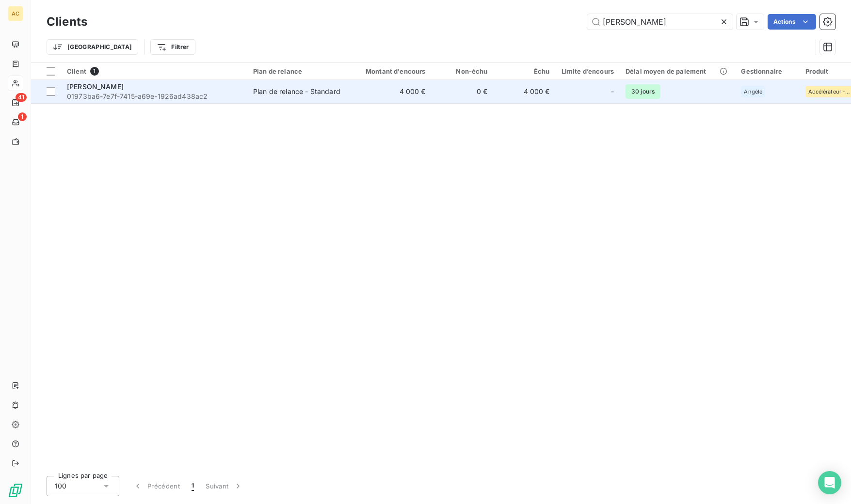 The image size is (851, 504). I want to click on button: Suivant, so click(224, 486).